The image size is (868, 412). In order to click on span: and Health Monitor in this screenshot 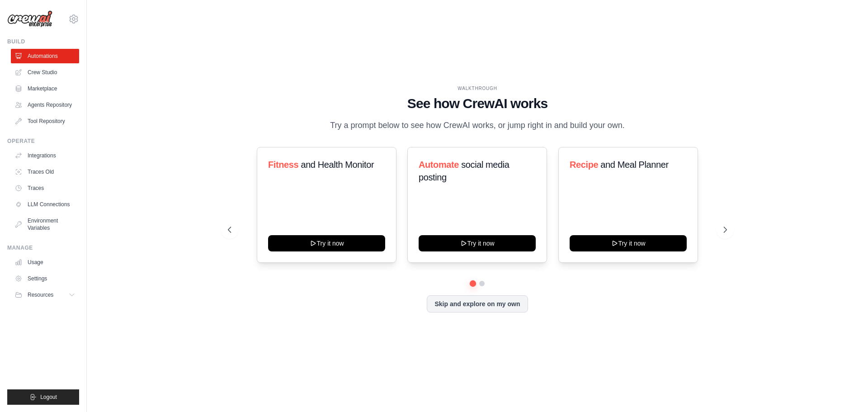, I will do `click(338, 165)`.